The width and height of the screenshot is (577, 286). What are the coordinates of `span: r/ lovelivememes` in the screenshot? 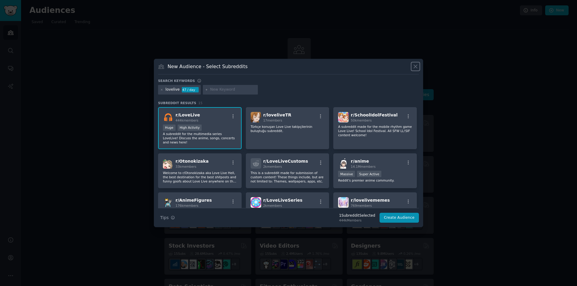 It's located at (370, 200).